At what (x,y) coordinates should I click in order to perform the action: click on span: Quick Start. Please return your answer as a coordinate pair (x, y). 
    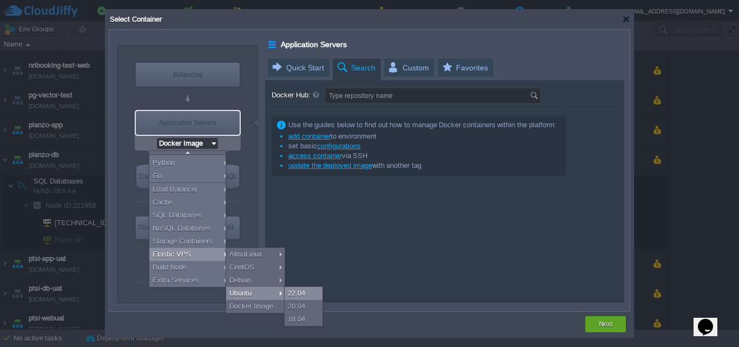
    Looking at the image, I should click on (298, 68).